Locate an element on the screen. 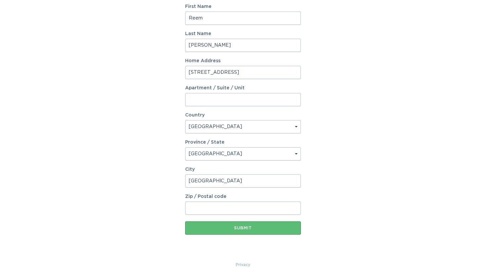  div: Submit is located at coordinates (243, 228).